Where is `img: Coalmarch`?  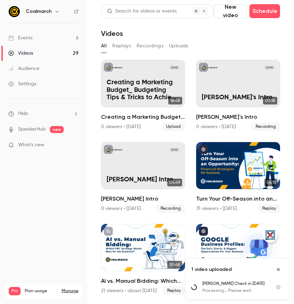 img: Coalmarch is located at coordinates (14, 11).